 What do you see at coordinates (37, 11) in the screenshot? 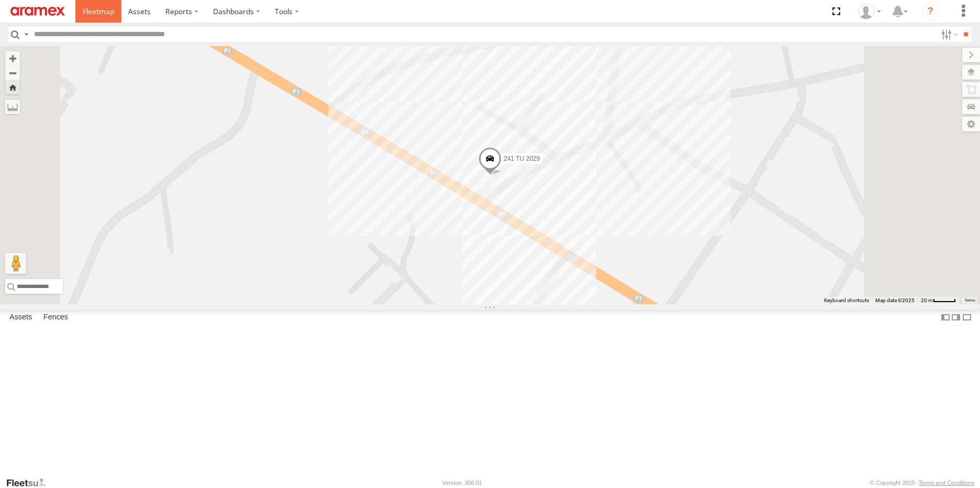
I see `img: aramex-logo.svg` at bounding box center [37, 11].